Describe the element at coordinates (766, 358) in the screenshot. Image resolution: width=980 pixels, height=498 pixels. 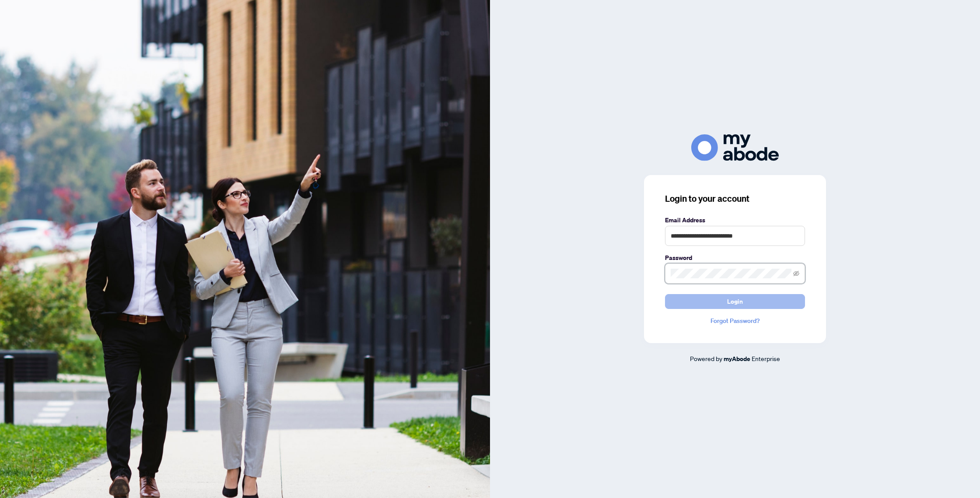
I see `span: Enterprise` at that location.